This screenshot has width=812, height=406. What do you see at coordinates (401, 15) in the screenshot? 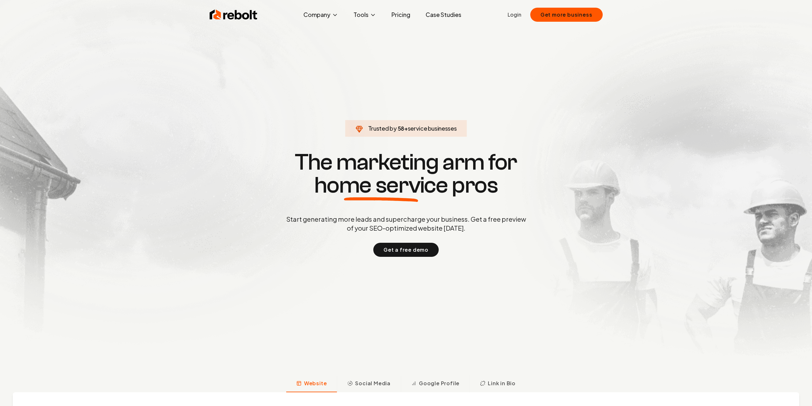
I see `a: Pricing` at bounding box center [401, 15].